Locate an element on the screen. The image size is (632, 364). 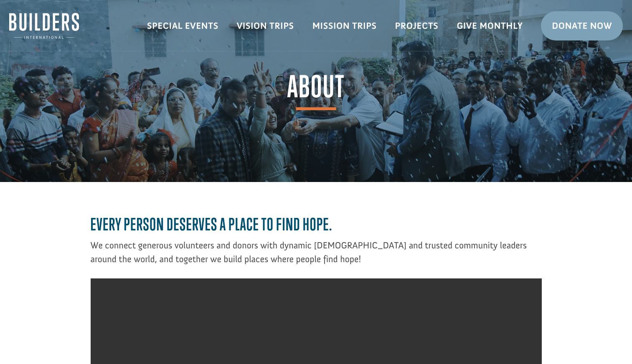
span: About is located at coordinates (316, 90).